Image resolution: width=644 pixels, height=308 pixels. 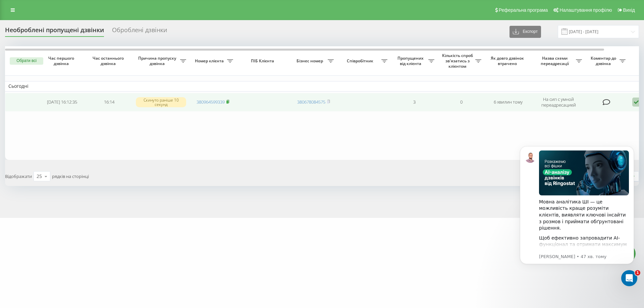 I want to click on span: Співробітник, so click(x=361, y=61).